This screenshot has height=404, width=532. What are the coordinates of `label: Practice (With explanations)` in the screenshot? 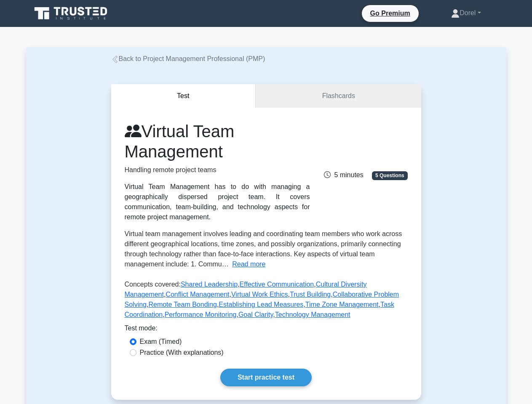 It's located at (181, 353).